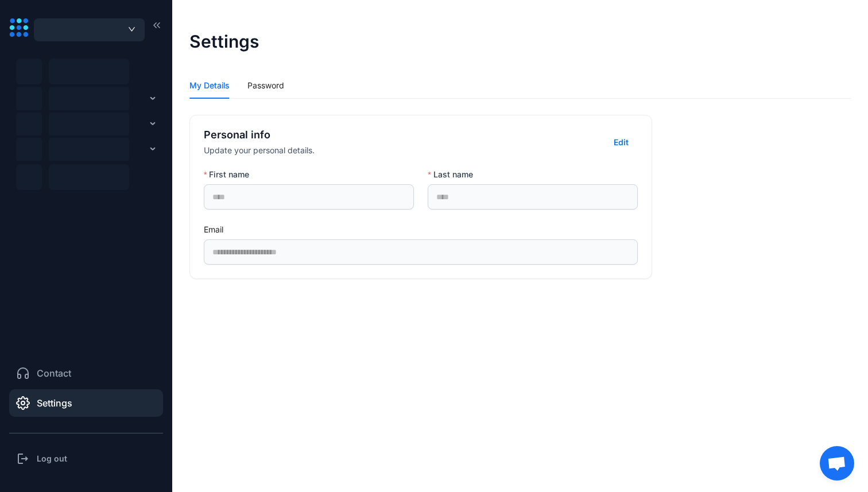 Image resolution: width=868 pixels, height=492 pixels. I want to click on label: First name, so click(231, 174).